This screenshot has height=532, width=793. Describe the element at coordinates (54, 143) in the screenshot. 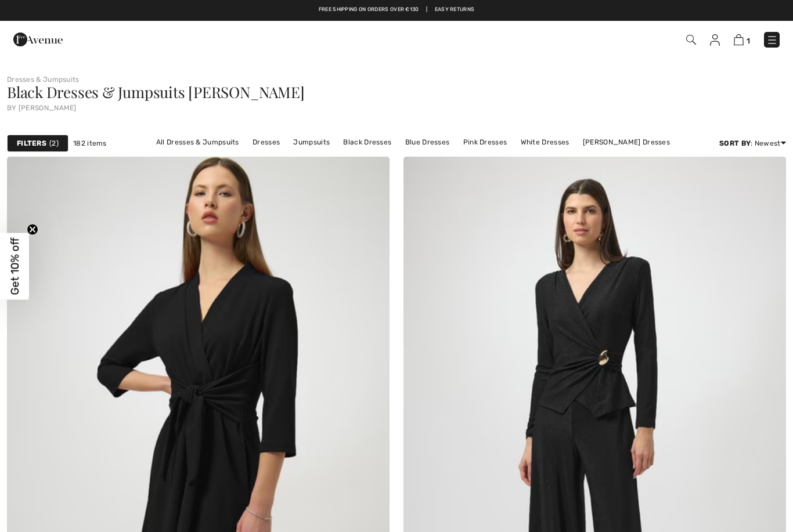

I see `span: 2` at that location.